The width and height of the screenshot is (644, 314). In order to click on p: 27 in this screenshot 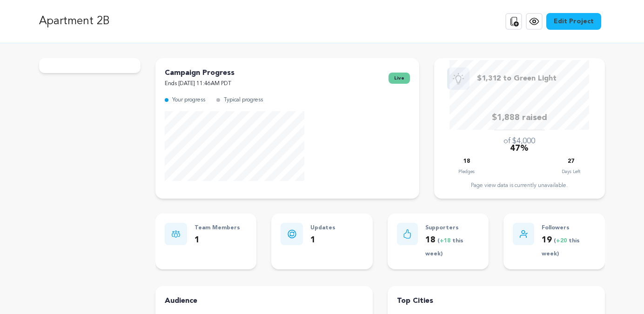, I will do `click(571, 161)`.